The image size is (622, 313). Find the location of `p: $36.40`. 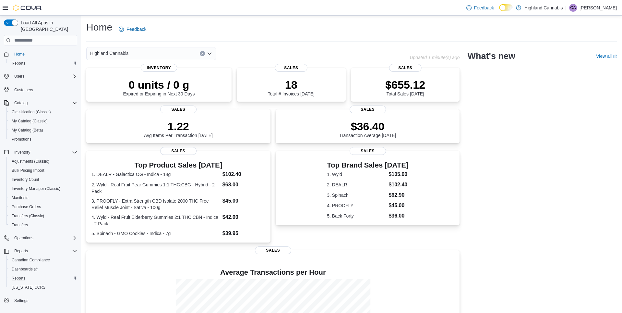

p: $36.40 is located at coordinates (368, 126).